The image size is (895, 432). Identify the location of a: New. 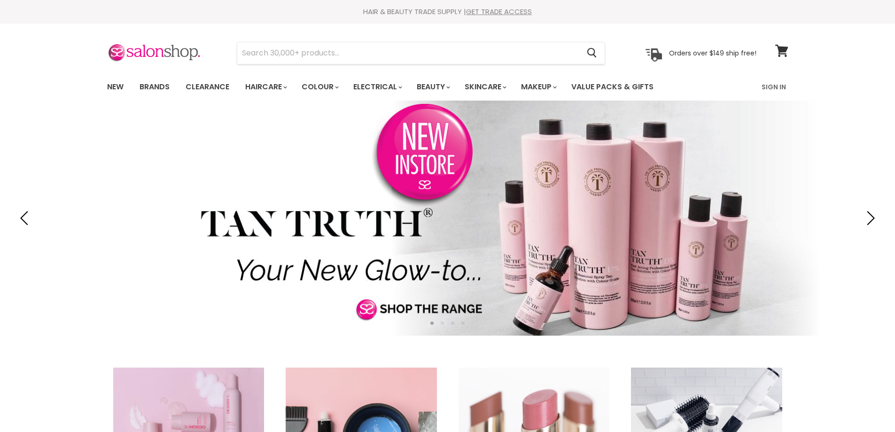
(115, 87).